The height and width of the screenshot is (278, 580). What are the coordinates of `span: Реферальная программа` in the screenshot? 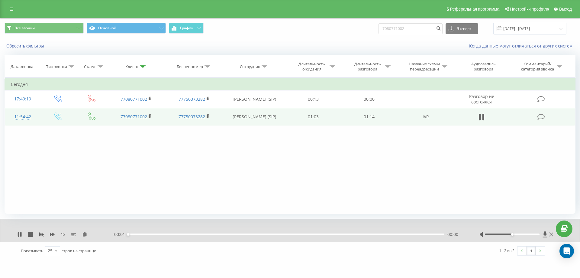 It's located at (475, 9).